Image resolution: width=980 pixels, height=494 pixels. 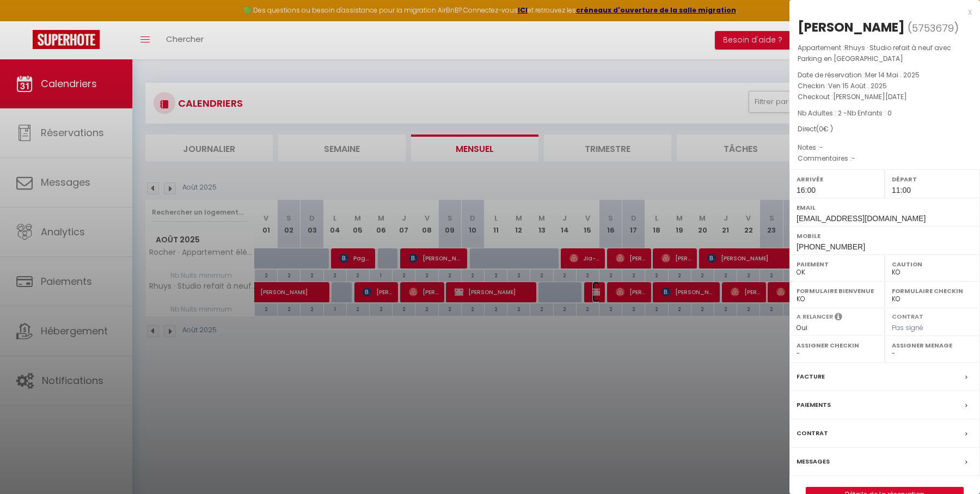 I want to click on p: Commentaires :, so click(x=885, y=158).